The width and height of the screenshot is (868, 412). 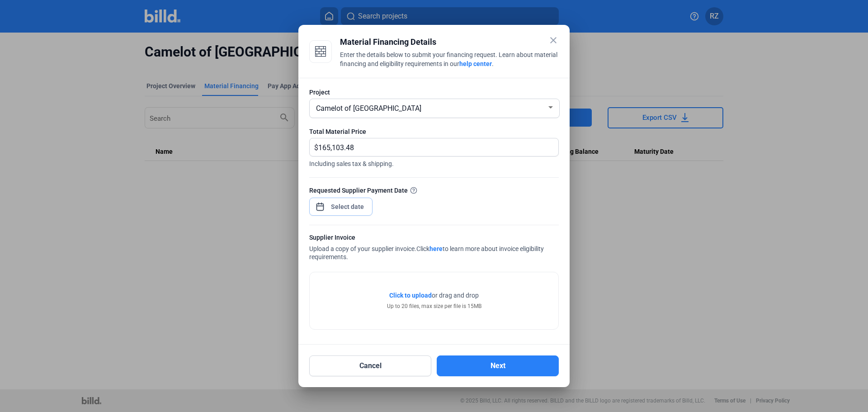 What do you see at coordinates (436, 249) in the screenshot?
I see `a: here` at bounding box center [436, 249].